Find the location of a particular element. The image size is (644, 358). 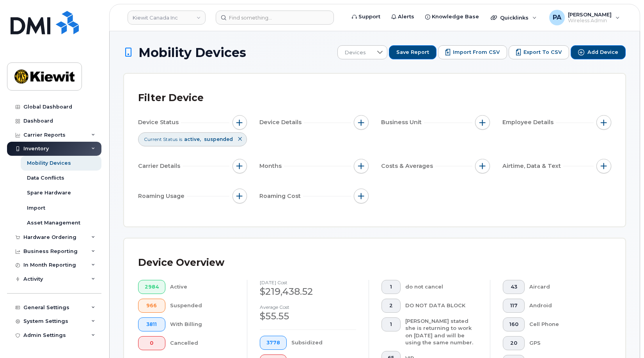

button: 117 is located at coordinates (514, 306).